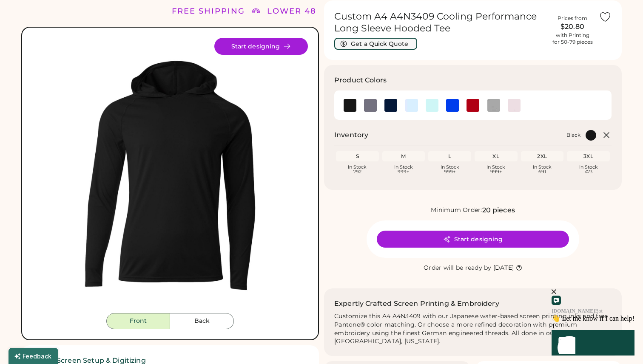  What do you see at coordinates (542, 170) in the screenshot?
I see `div: In Stock 691` at bounding box center [542, 170].